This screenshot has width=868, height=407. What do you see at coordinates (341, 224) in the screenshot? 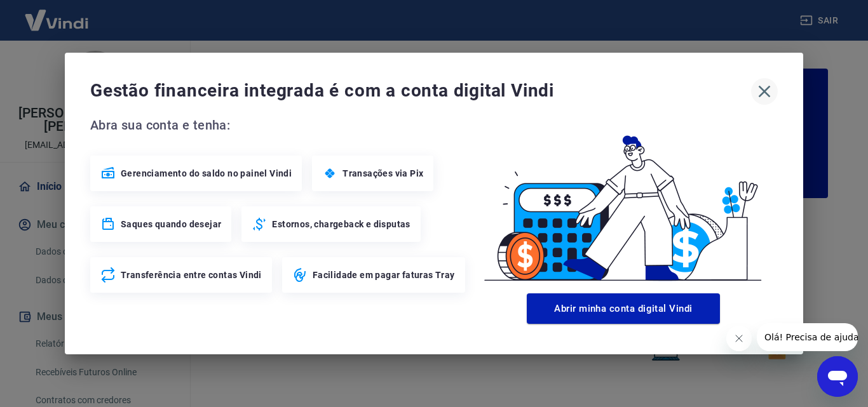
I see `span: Estornos, chargeback e disputas` at bounding box center [341, 224].